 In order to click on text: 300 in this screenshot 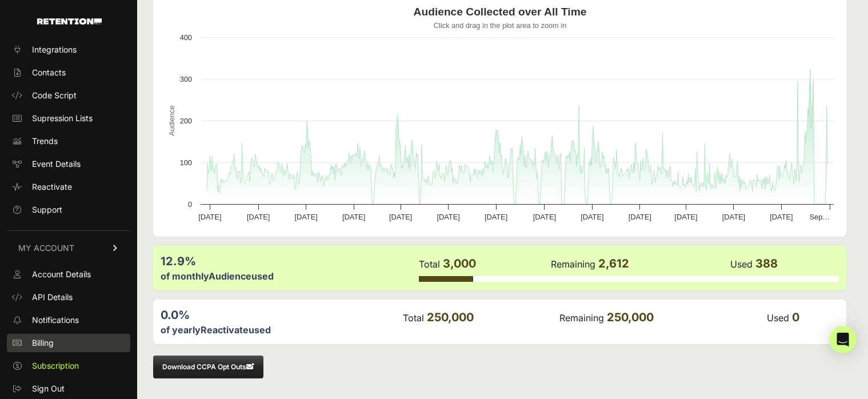, I will do `click(186, 79)`.